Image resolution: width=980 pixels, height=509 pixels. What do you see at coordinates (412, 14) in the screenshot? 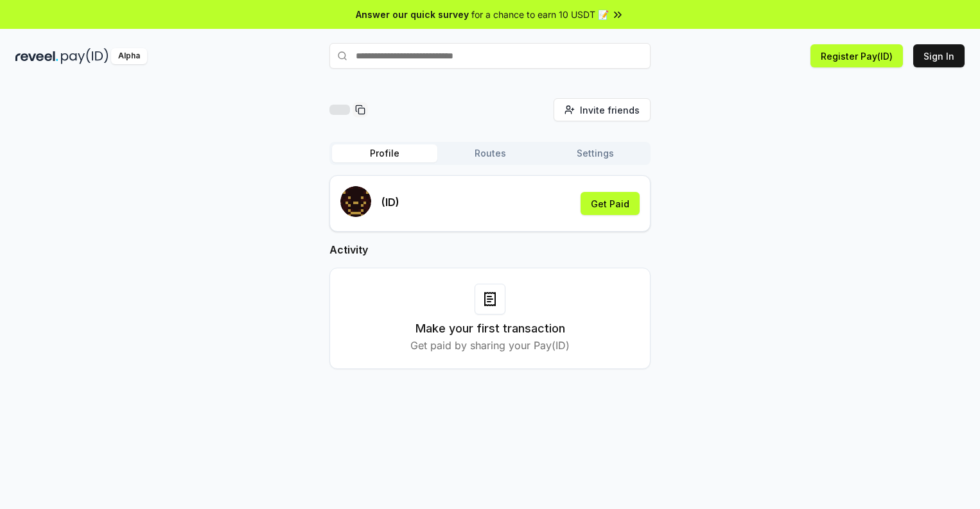
I see `span: Answer our quick survey` at bounding box center [412, 14].